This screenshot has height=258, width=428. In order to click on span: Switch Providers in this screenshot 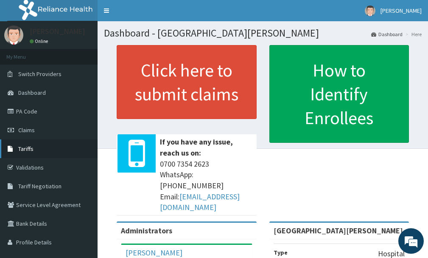, I will do `click(40, 74)`.